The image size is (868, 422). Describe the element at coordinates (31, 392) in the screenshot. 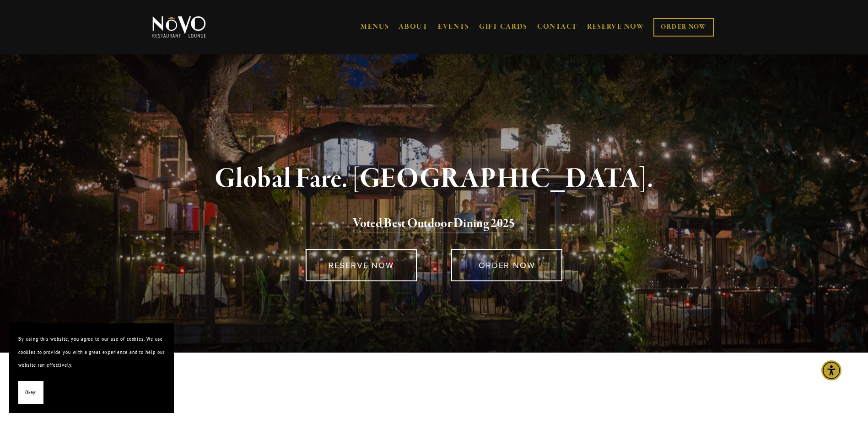

I see `span: Okay!` at that location.